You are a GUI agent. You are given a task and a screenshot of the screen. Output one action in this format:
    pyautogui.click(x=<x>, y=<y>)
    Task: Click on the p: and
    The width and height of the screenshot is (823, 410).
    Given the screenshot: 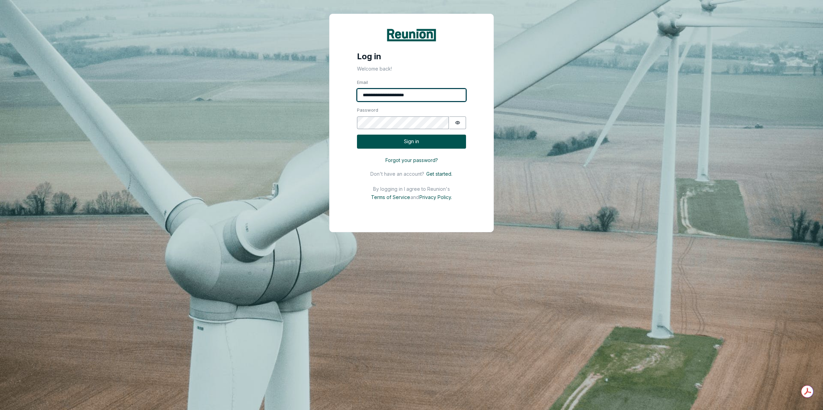 What is the action you would take?
    pyautogui.click(x=414, y=197)
    